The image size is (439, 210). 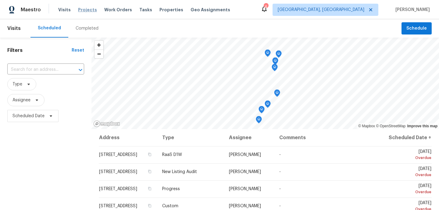 What do you see at coordinates (99, 54) in the screenshot?
I see `span: Zoom out` at bounding box center [99, 54].